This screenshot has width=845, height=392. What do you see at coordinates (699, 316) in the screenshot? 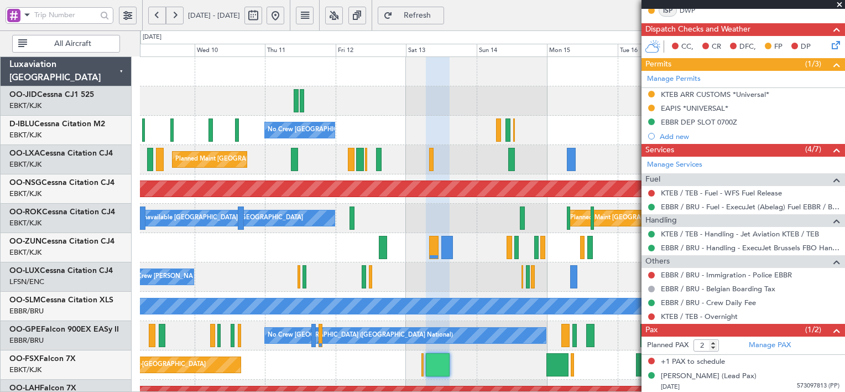
I see `a: KTEB / TEB - Overnight` at bounding box center [699, 316].